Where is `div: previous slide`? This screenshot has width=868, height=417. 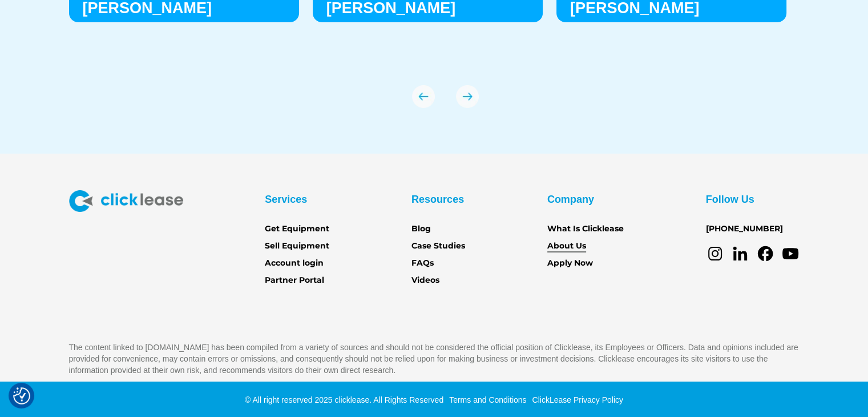
div: previous slide is located at coordinates (424, 96).